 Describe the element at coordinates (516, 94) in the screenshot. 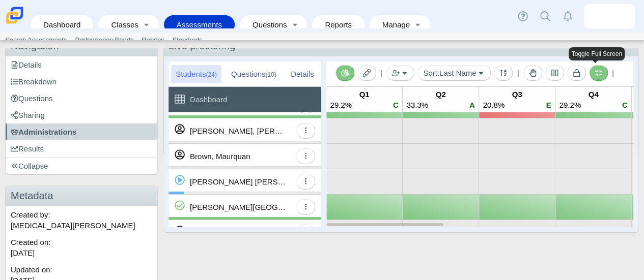

I see `div: Q3` at that location.